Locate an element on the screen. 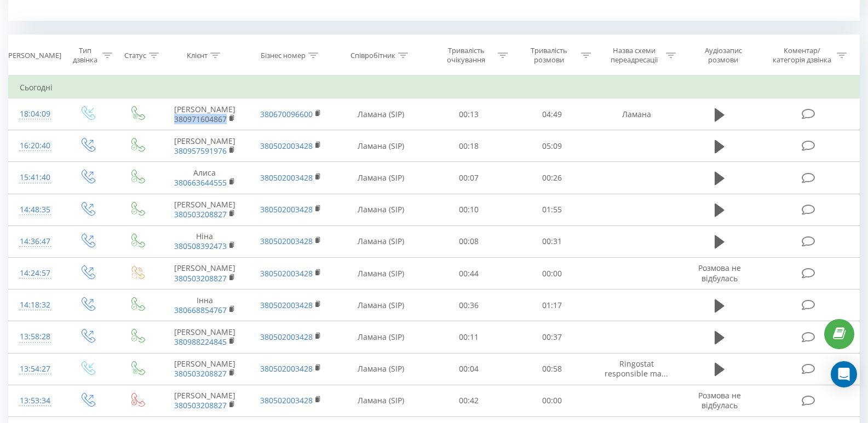 The width and height of the screenshot is (868, 423). td: Інна is located at coordinates (205, 305).